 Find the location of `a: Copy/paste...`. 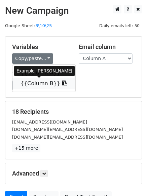

a: Copy/paste... is located at coordinates (33, 59).